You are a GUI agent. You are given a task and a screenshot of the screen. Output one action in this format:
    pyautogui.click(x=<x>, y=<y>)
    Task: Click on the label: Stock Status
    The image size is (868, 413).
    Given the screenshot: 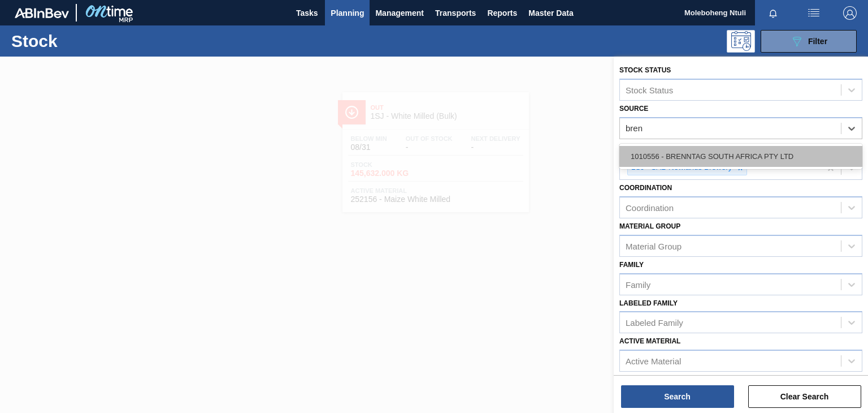 What is the action you would take?
    pyautogui.click(x=645, y=71)
    